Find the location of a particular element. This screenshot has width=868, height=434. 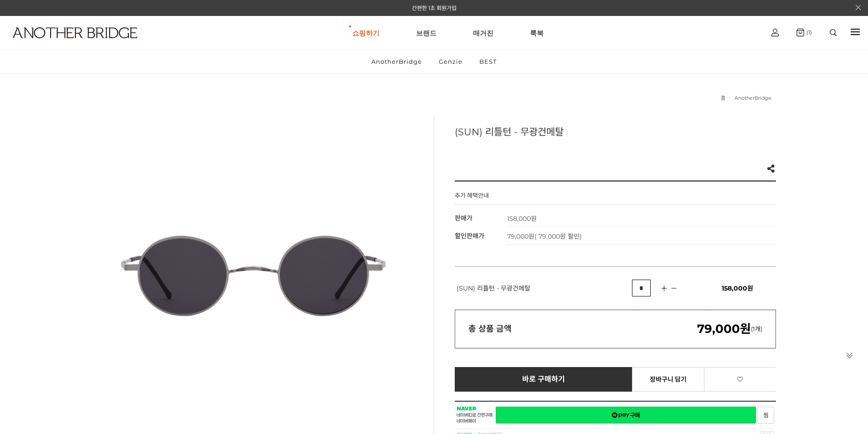

td: (SUN) 리틀턴 - 무광건메탈 is located at coordinates (544, 288).